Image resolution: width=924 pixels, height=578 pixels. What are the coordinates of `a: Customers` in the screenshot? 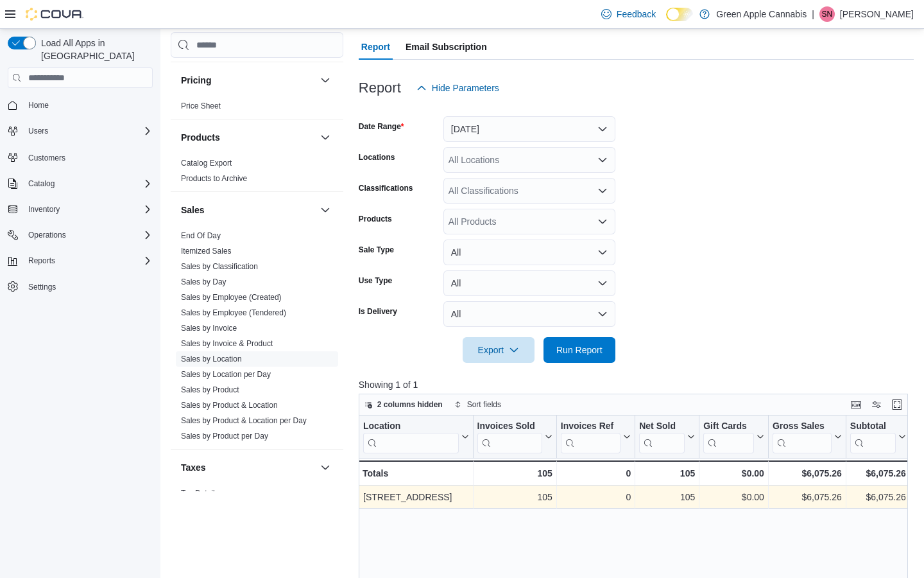 It's located at (47, 157).